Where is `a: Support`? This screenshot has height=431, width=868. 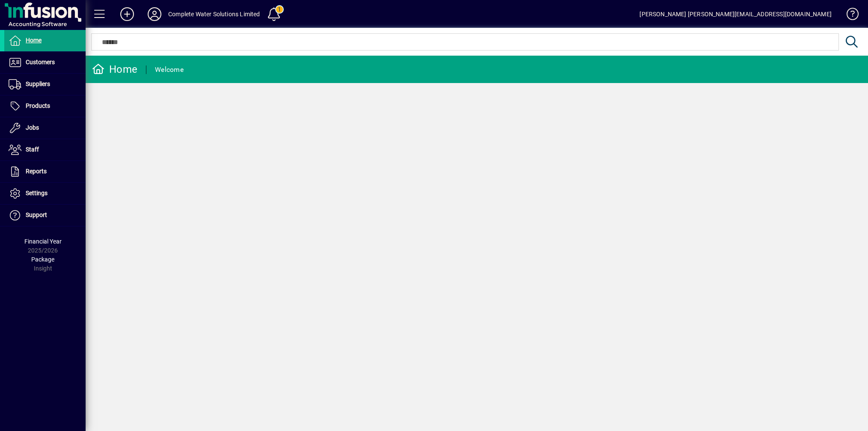
a: Support is located at coordinates (45, 216).